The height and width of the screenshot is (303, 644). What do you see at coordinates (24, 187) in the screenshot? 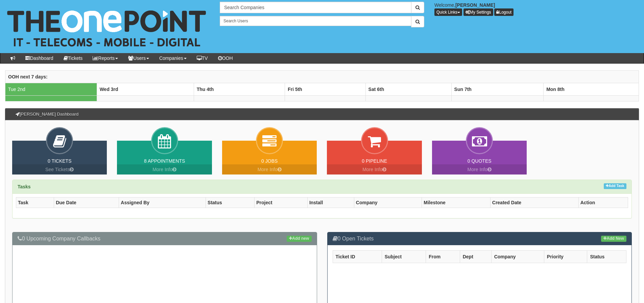
I see `strong: Tasks` at bounding box center [24, 187].